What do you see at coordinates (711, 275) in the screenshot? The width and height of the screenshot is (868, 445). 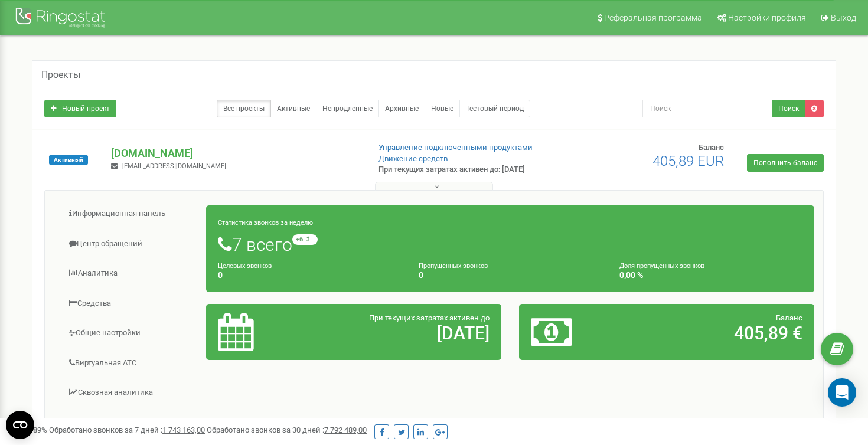 I see `h4: 0,00 %` at bounding box center [711, 275].